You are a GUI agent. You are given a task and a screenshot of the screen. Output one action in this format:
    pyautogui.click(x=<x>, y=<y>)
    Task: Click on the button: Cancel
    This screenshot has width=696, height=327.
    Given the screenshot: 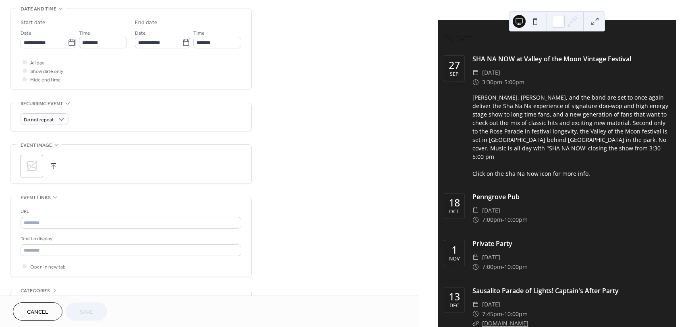 What is the action you would take?
    pyautogui.click(x=37, y=311)
    